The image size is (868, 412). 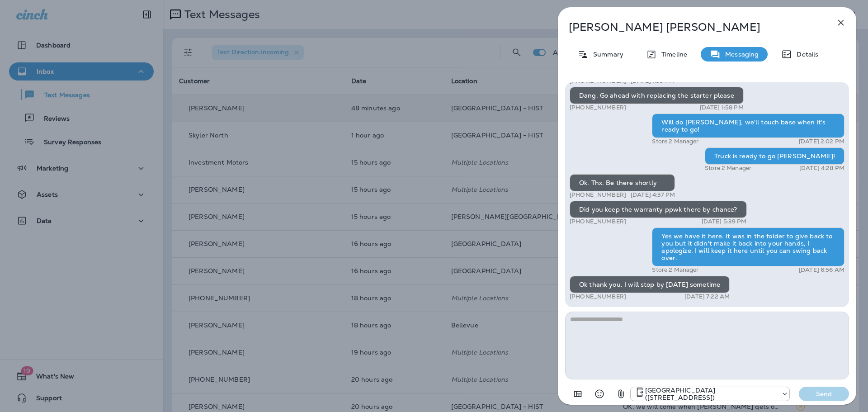 I want to click on p: Messaging, so click(x=740, y=54).